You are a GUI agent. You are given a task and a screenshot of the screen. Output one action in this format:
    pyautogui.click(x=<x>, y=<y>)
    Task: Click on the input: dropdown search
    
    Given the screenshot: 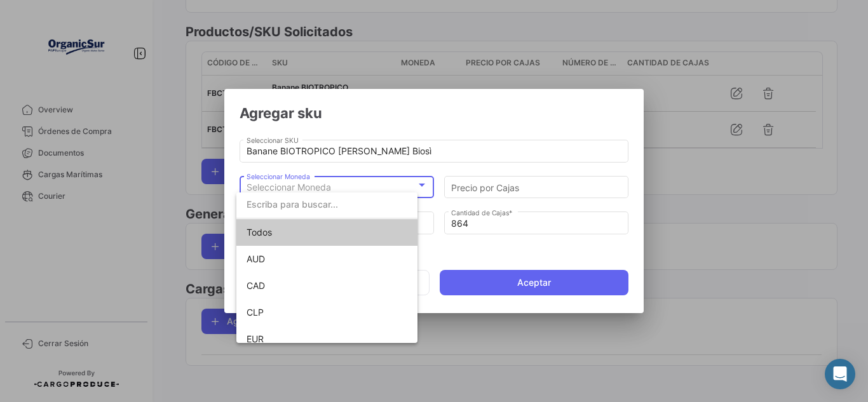 What is the action you would take?
    pyautogui.click(x=327, y=204)
    